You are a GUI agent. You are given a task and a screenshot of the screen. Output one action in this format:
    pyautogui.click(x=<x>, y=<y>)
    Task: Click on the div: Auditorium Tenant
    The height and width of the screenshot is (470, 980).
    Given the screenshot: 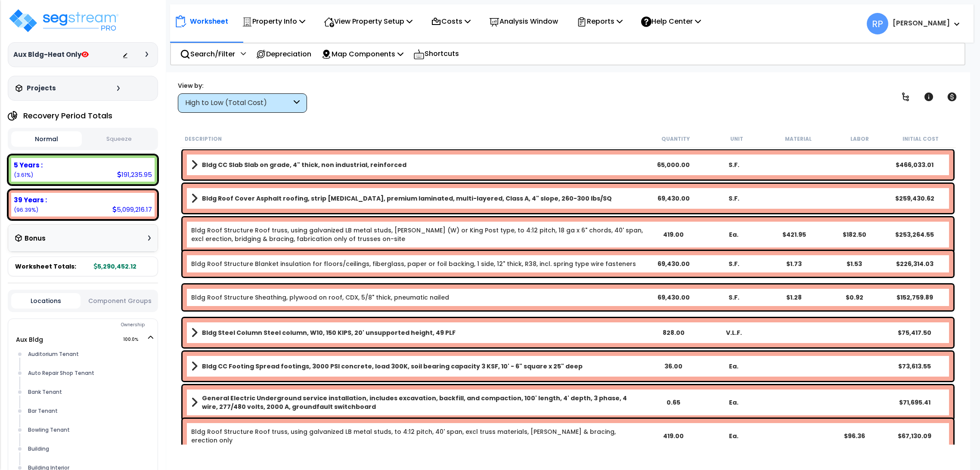 What is the action you would take?
    pyautogui.click(x=90, y=354)
    